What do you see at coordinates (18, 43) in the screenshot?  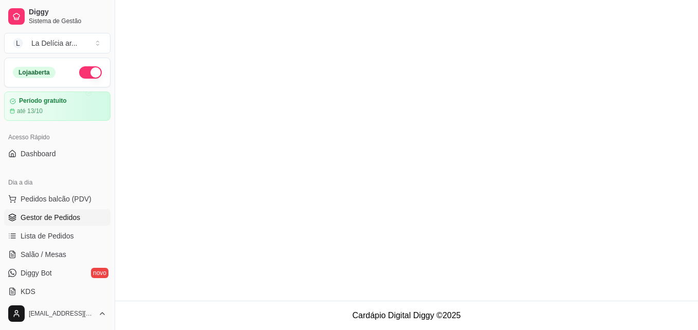 I see `span: L` at bounding box center [18, 43].